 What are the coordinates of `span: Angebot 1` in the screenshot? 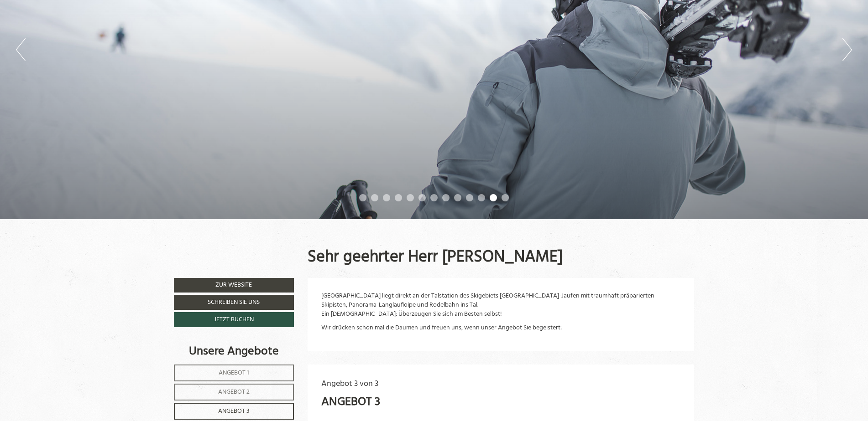 It's located at (234, 373).